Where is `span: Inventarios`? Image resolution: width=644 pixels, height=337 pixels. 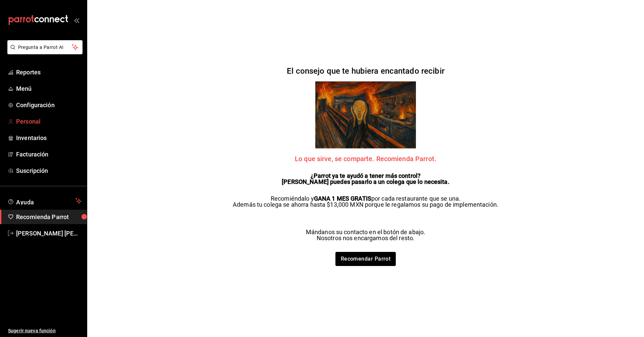 span: Inventarios is located at coordinates (49, 137).